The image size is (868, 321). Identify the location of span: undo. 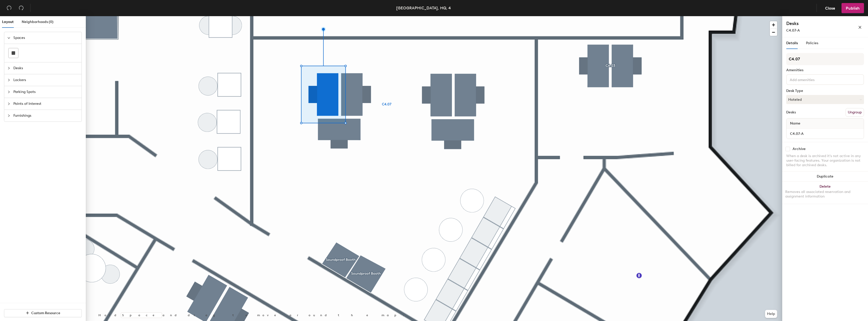
(9, 8).